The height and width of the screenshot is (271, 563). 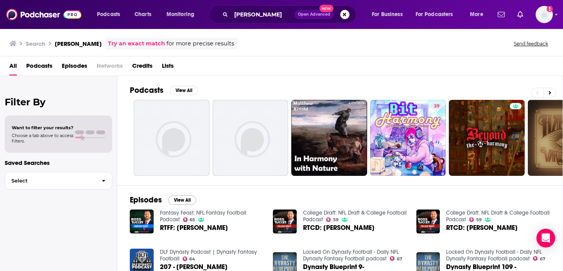 What do you see at coordinates (189, 259) in the screenshot?
I see `a: 64` at bounding box center [189, 259].